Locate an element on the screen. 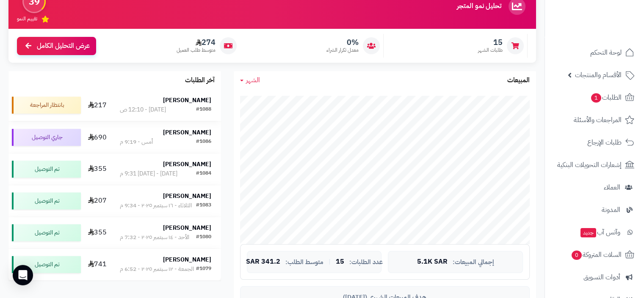  span: الطلبات is located at coordinates (606, 97).